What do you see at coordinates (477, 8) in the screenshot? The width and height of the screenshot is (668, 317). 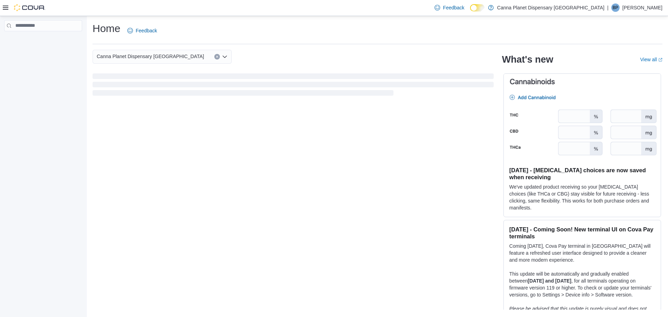 I see `input: Dark Mode` at bounding box center [477, 8].